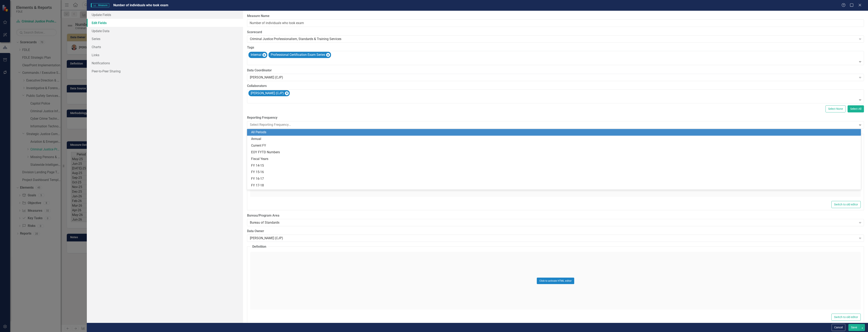 The height and width of the screenshot is (332, 868). Describe the element at coordinates (165, 23) in the screenshot. I see `a: Edit Fields` at that location.